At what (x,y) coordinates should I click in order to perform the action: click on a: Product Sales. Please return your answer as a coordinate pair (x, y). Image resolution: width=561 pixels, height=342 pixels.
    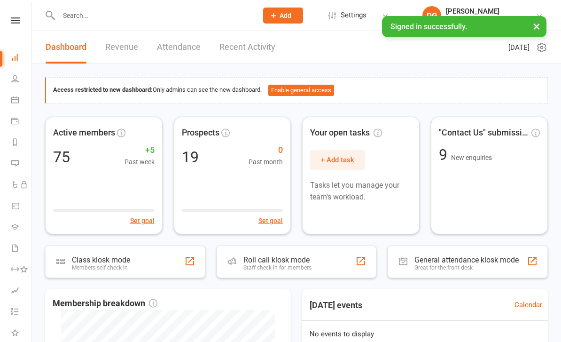
    Looking at the image, I should click on (22, 206).